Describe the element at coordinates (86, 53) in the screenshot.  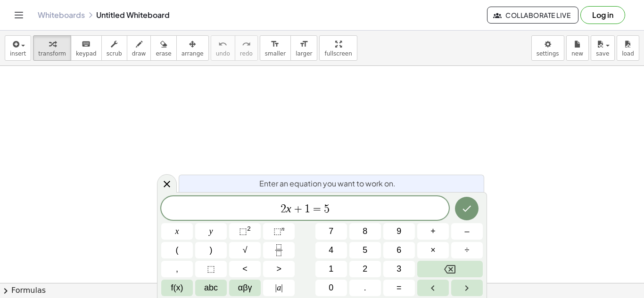
I see `span: keypad` at that location.